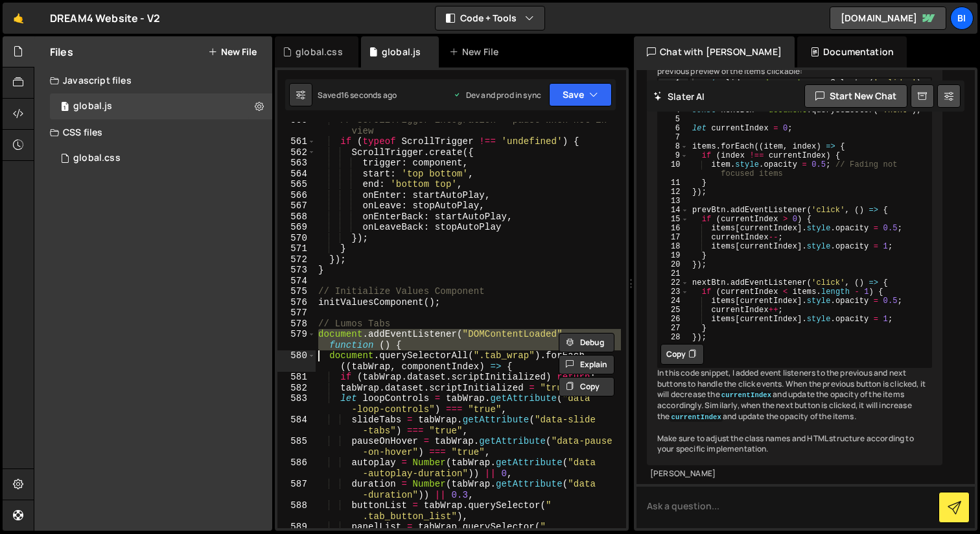 Image resolution: width=980 pixels, height=534 pixels. I want to click on div: New File, so click(476, 52).